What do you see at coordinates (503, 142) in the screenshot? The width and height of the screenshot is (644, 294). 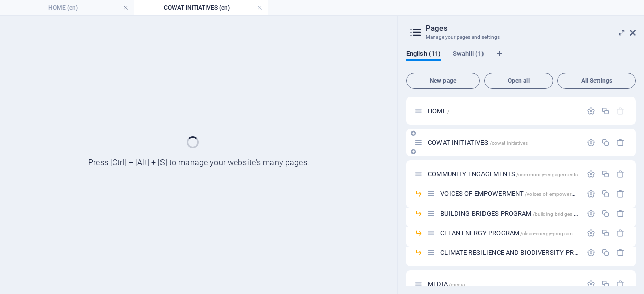 I see `div: COWAT INITIATIVES/cowat-initiatives` at bounding box center [503, 142].